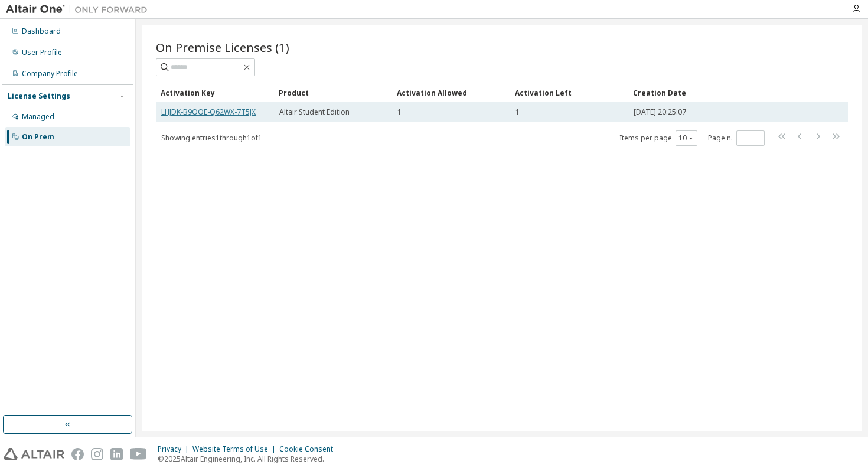  Describe the element at coordinates (175, 449) in the screenshot. I see `div: Privacy` at that location.